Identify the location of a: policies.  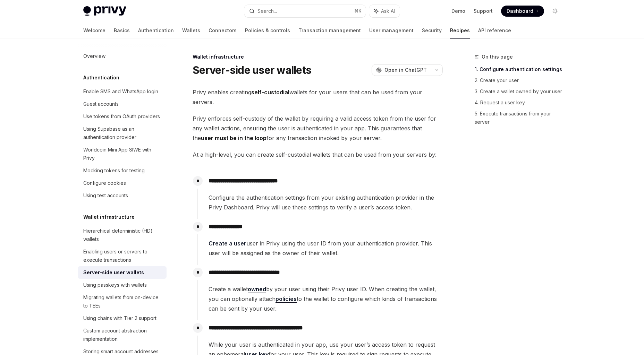
(286, 299).